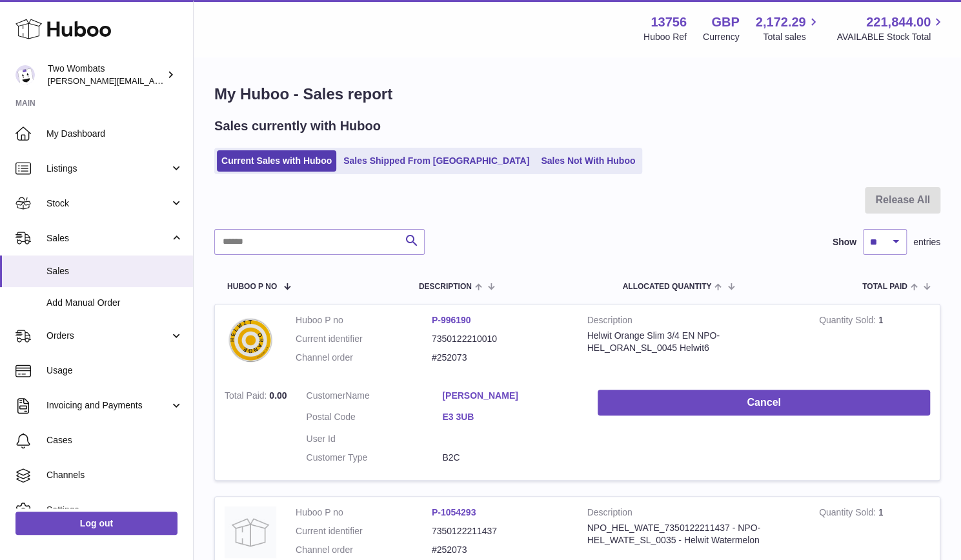 Image resolution: width=961 pixels, height=560 pixels. I want to click on h2: Sales currently with Huboo, so click(297, 126).